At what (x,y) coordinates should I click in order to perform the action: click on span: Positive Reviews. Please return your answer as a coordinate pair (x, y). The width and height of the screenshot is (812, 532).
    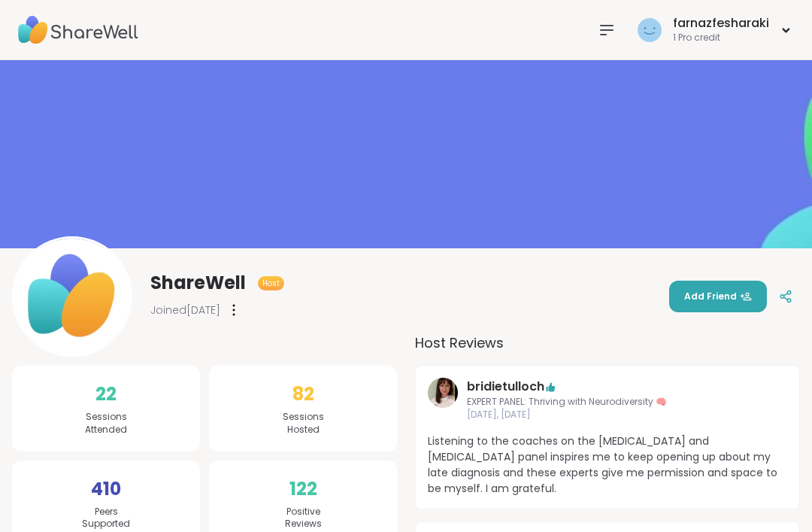
    Looking at the image, I should click on (303, 518).